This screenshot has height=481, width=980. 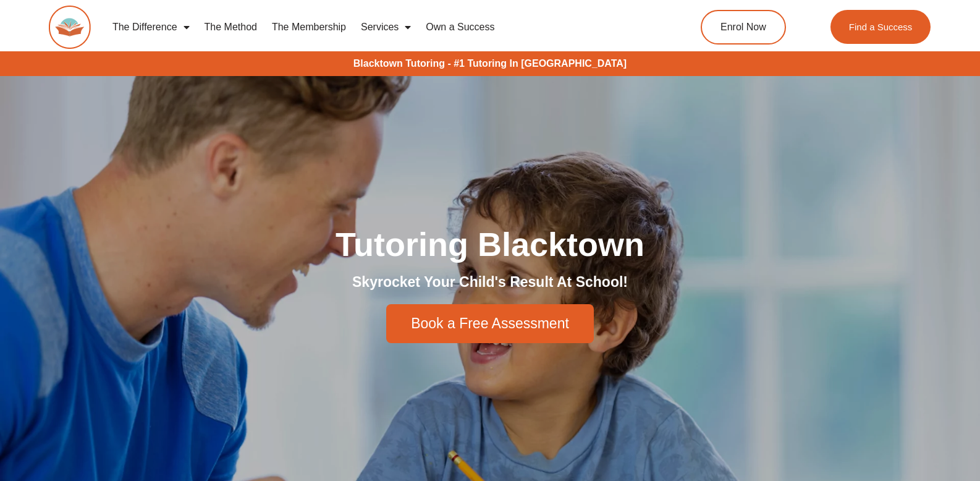 I want to click on a: The Method, so click(x=231, y=27).